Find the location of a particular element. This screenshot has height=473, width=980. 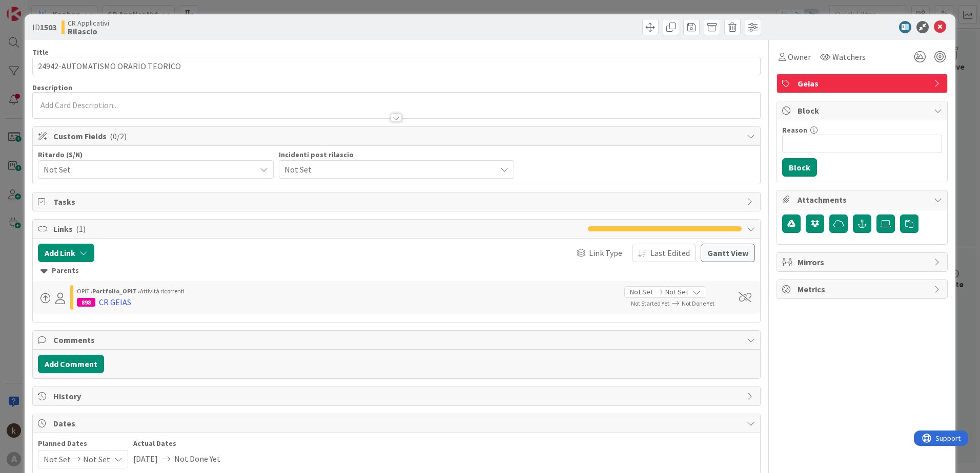

input: type card name here... is located at coordinates (396, 66).